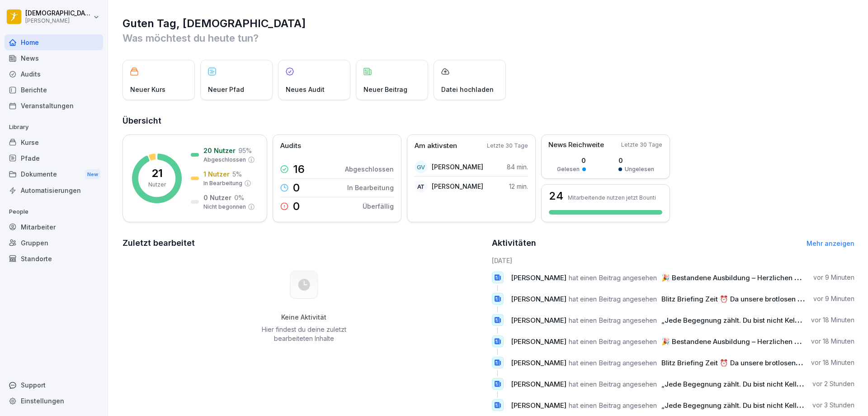 This screenshot has height=416, width=868. Describe the element at coordinates (54, 158) in the screenshot. I see `div: Pfade` at that location.